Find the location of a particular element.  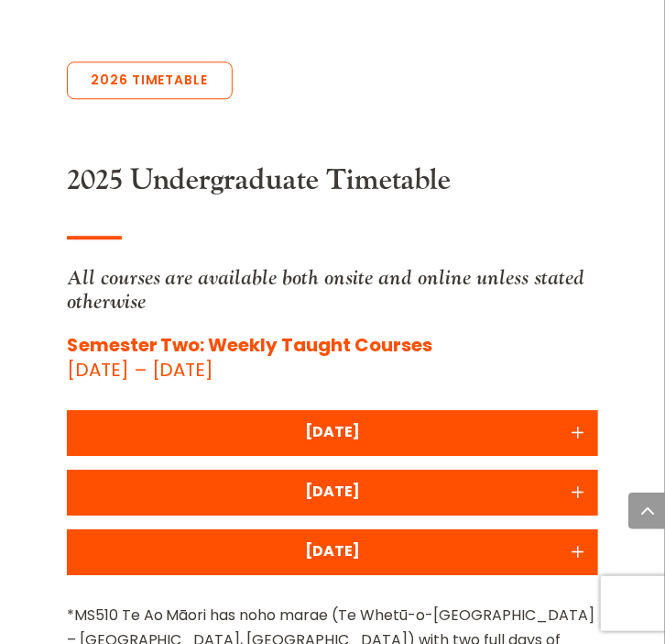

span: Accordion toggle 2 is located at coordinates (577, 492).